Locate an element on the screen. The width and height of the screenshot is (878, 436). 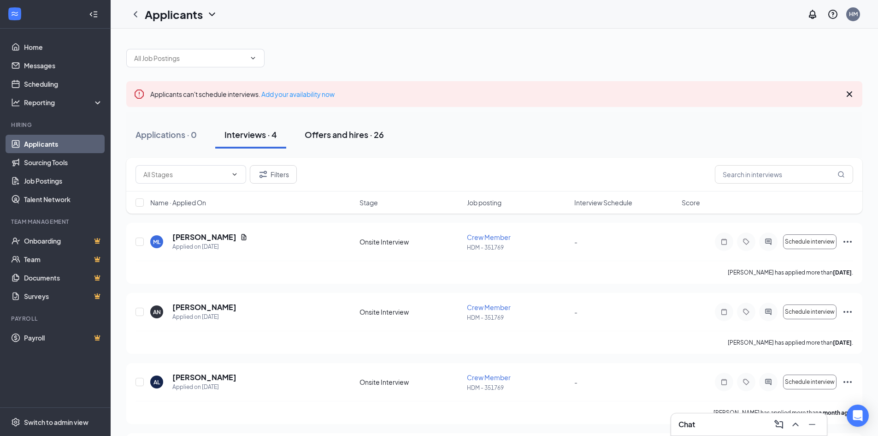
a: SurveysCrown is located at coordinates (63, 296).